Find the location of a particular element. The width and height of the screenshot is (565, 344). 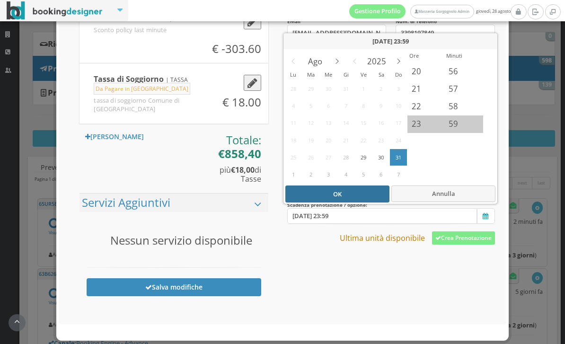

div: 21 is located at coordinates (427, 88).